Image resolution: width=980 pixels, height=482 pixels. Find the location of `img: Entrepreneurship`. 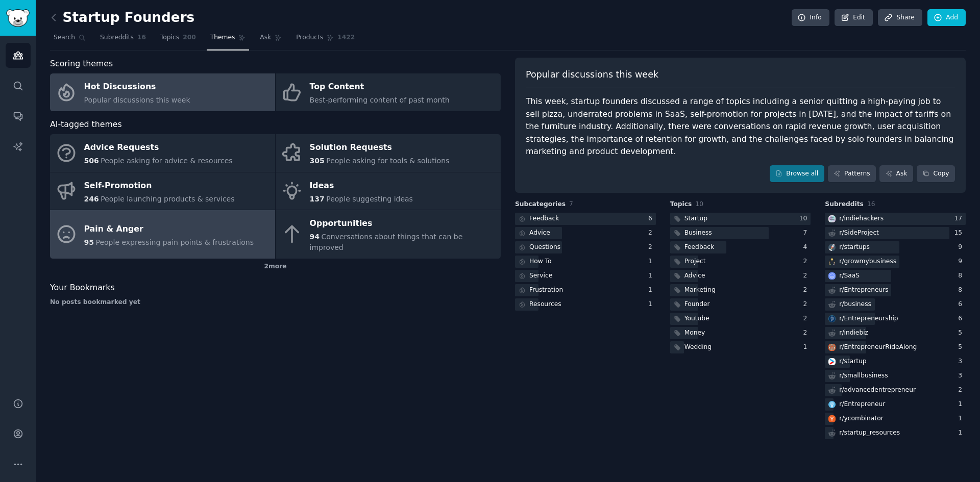

img: Entrepreneurship is located at coordinates (832, 319).